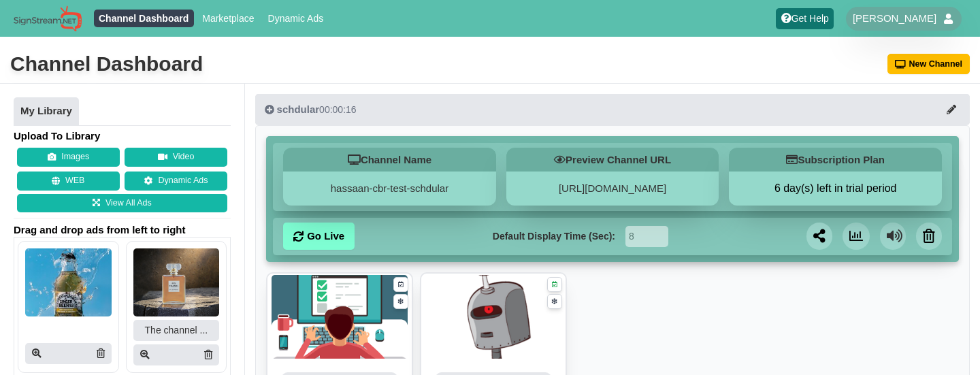 Image resolution: width=980 pixels, height=375 pixels. Describe the element at coordinates (613, 159) in the screenshot. I see `h5: Preview Channel URL` at that location.